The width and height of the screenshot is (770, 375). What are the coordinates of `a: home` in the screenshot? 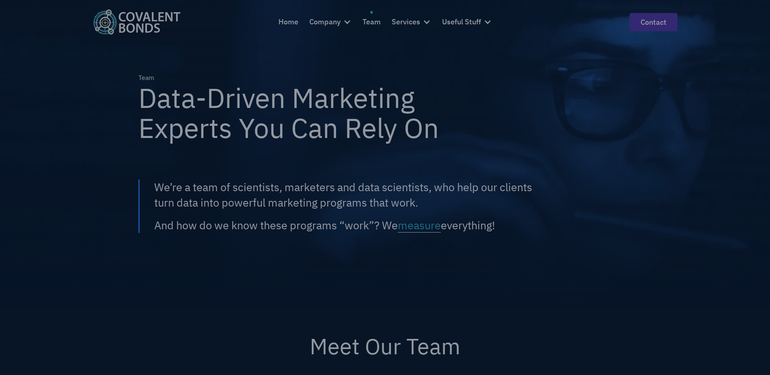 It's located at (137, 22).